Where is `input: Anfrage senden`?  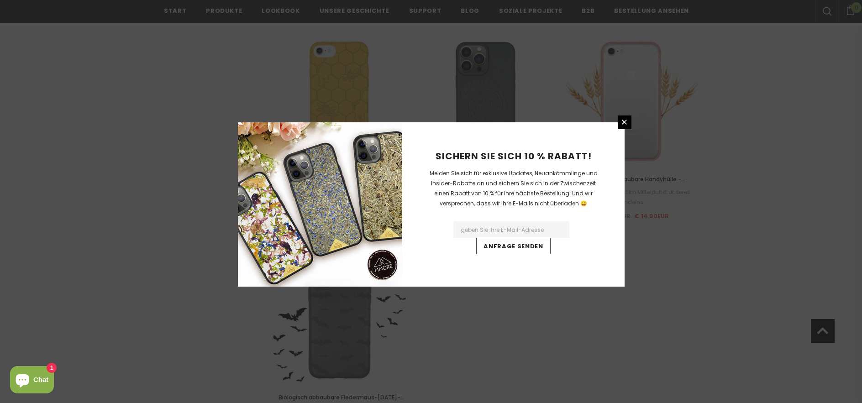
input: Anfrage senden is located at coordinates (513, 246).